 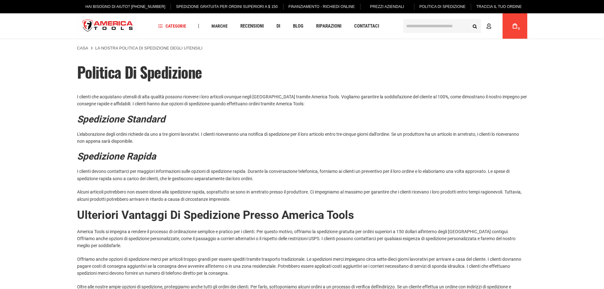 I want to click on font: Ulteriori vantaggi di spedizione presso America Tools, so click(x=216, y=215).